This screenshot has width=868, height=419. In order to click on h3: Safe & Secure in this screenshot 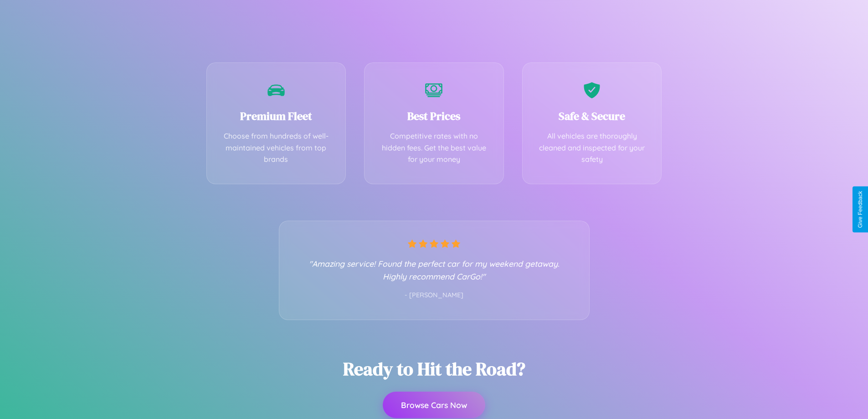, I will do `click(592, 116)`.